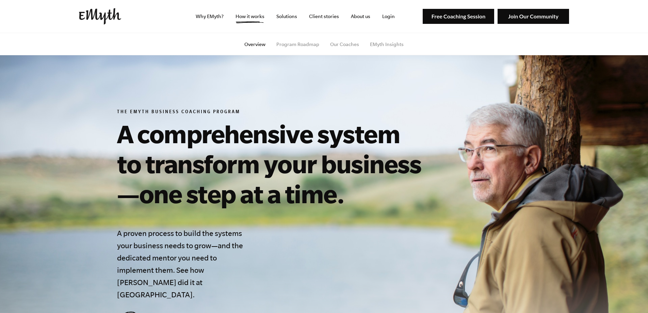 This screenshot has height=313, width=648. I want to click on a: Overview, so click(255, 44).